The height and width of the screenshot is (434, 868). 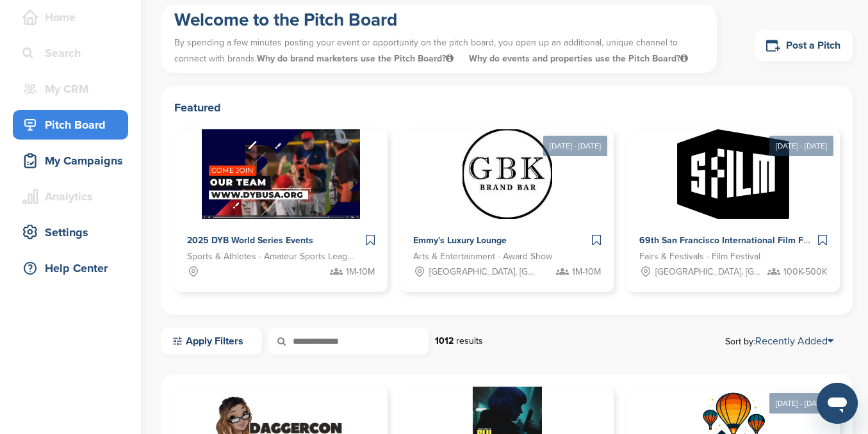 What do you see at coordinates (74, 53) in the screenshot?
I see `div: Search` at bounding box center [74, 53].